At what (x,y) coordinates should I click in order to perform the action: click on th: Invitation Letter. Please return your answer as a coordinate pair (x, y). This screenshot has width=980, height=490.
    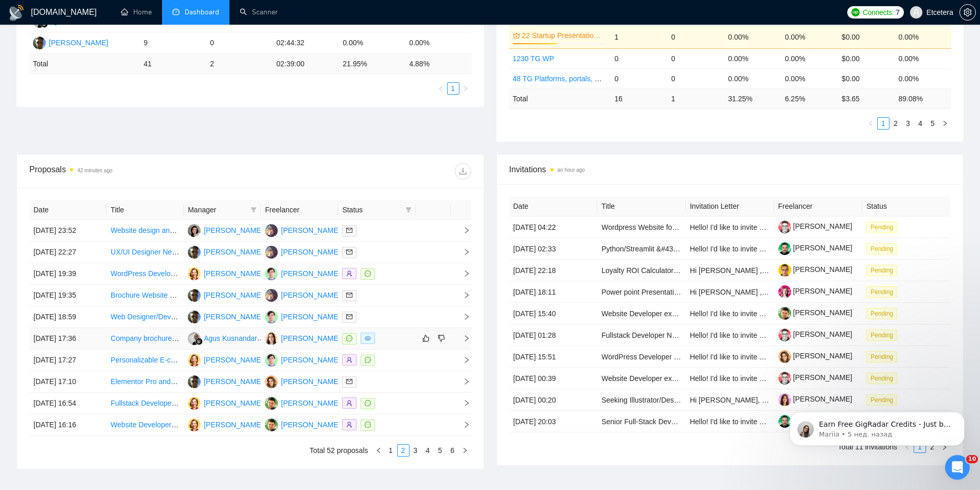
    Looking at the image, I should click on (730, 207).